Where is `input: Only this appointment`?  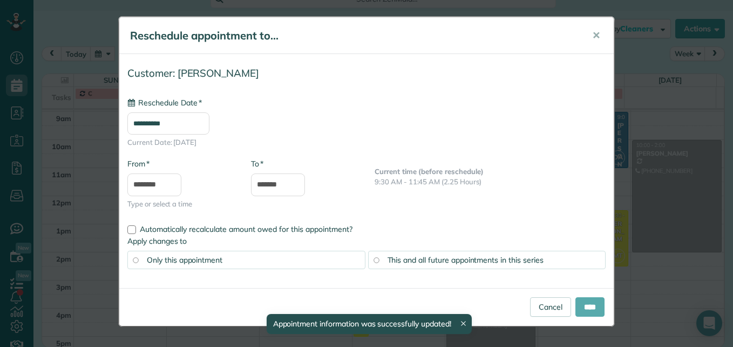 input: Only this appointment is located at coordinates (136, 260).